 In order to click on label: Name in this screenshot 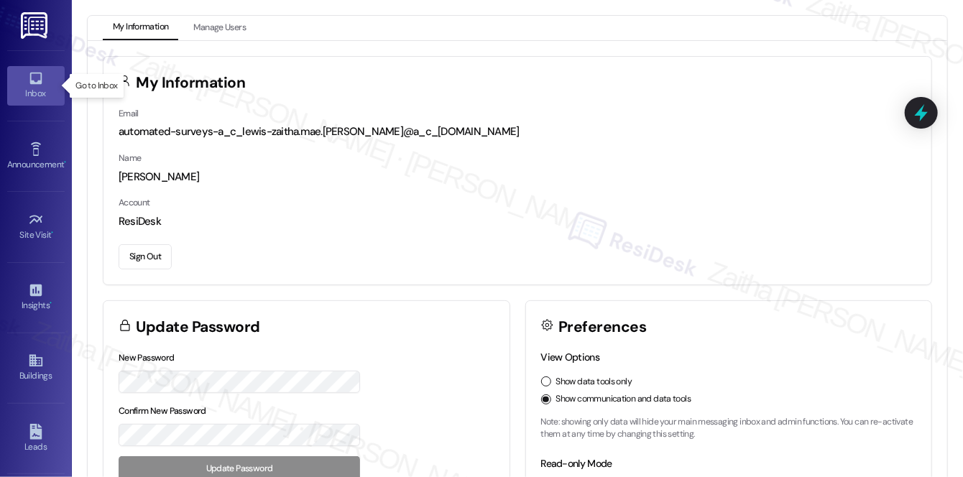, I will do `click(130, 158)`.